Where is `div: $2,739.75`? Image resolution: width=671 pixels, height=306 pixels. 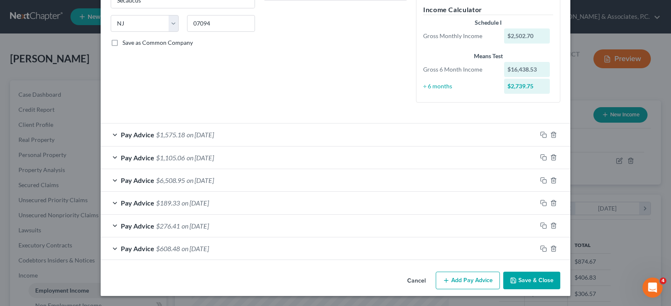
div: $2,739.75 is located at coordinates (527, 86).